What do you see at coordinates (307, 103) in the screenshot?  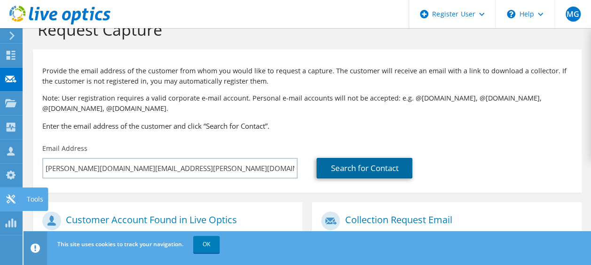 I see `p: Note: User registration requires a valid corporate e-mail account. Personal e-mail accounts will ...` at bounding box center [307, 103].